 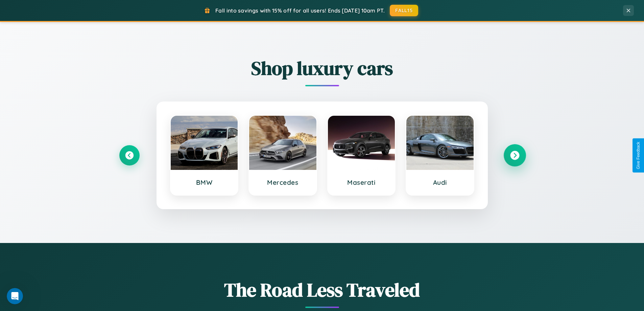 What do you see at coordinates (361, 182) in the screenshot?
I see `h3: Maserati` at bounding box center [361, 182].